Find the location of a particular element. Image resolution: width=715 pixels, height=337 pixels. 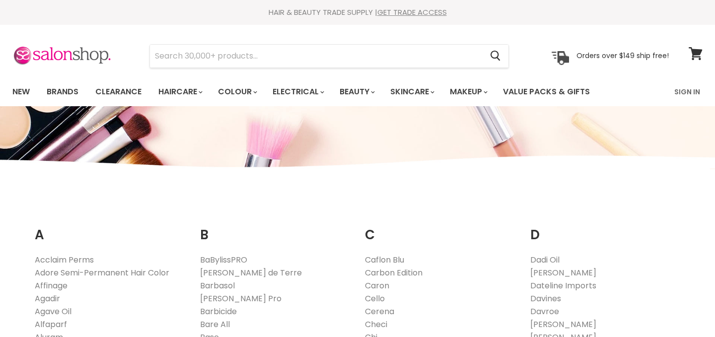

a: New is located at coordinates (21, 92).